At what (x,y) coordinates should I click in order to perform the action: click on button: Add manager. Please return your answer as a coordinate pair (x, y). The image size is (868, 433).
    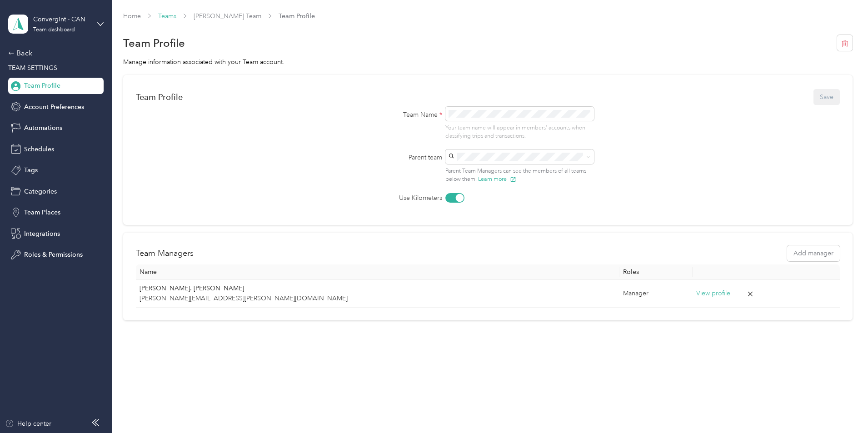
    Looking at the image, I should click on (813, 253).